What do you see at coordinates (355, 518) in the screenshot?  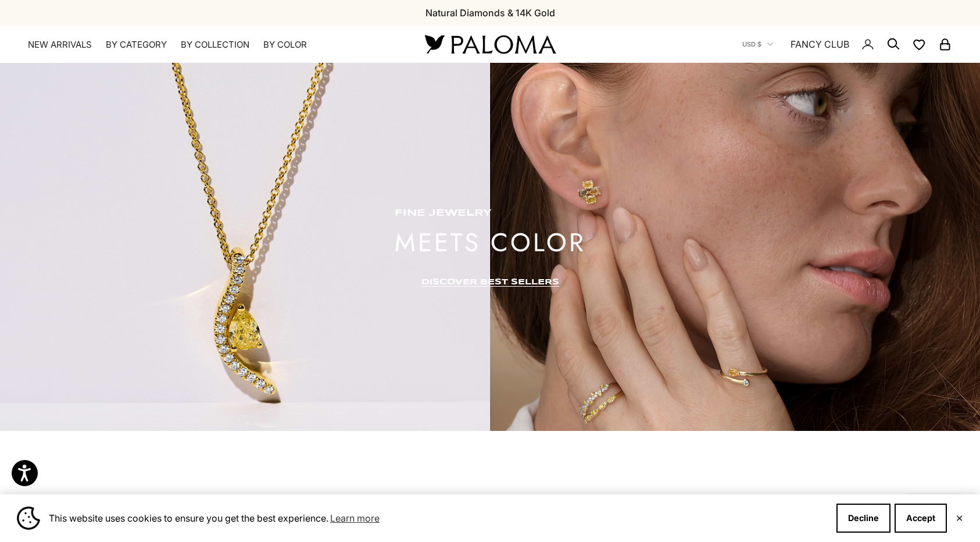 I see `a: Learn more` at bounding box center [355, 518].